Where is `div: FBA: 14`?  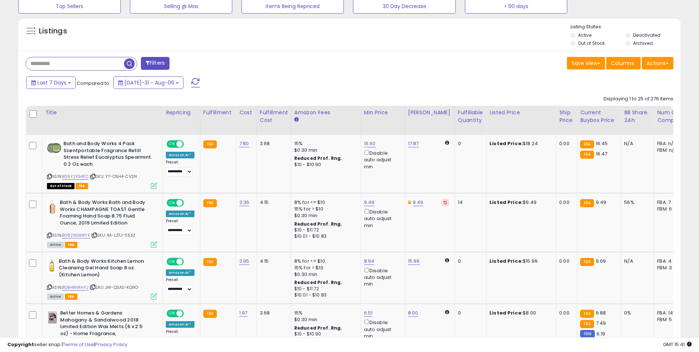
div: FBA: 14 is located at coordinates (670, 313).